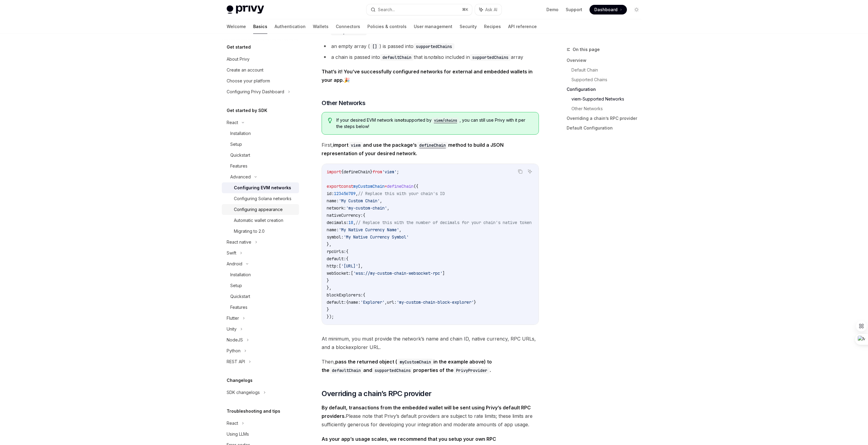 The image size is (868, 445). I want to click on div: REST API, so click(236, 361).